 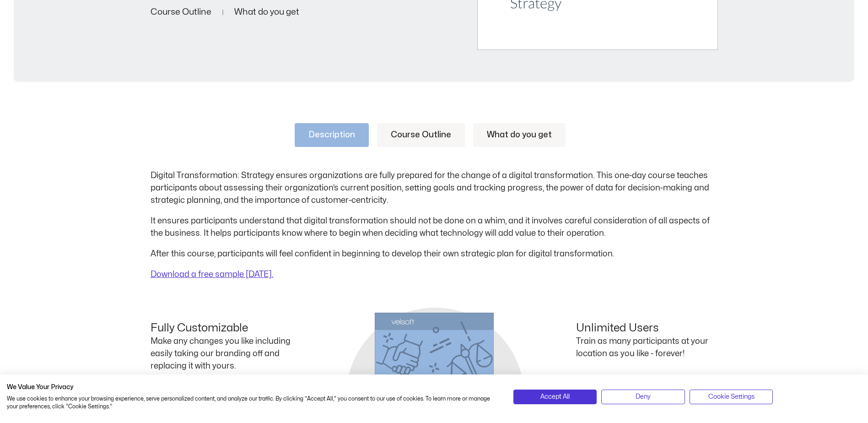 I want to click on p: Make any changes you like including easily taking our branding off and replacing it with yours., so click(x=222, y=353).